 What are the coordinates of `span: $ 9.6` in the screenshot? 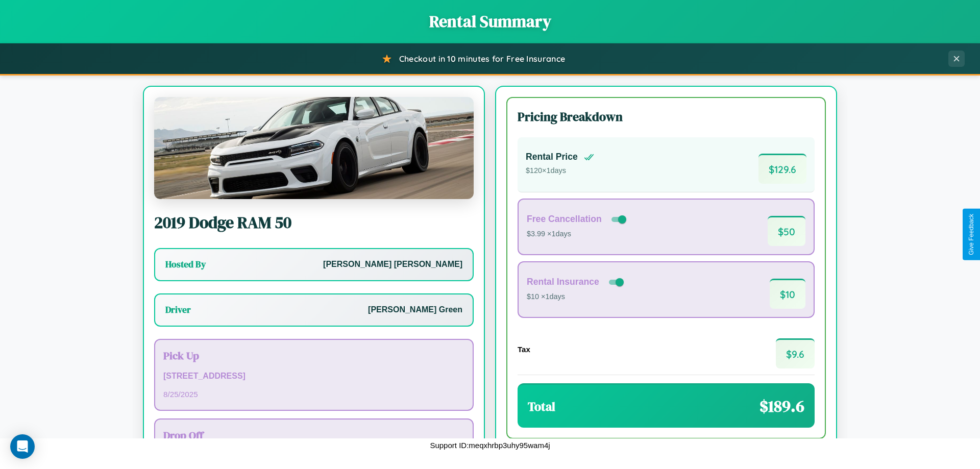 It's located at (795, 354).